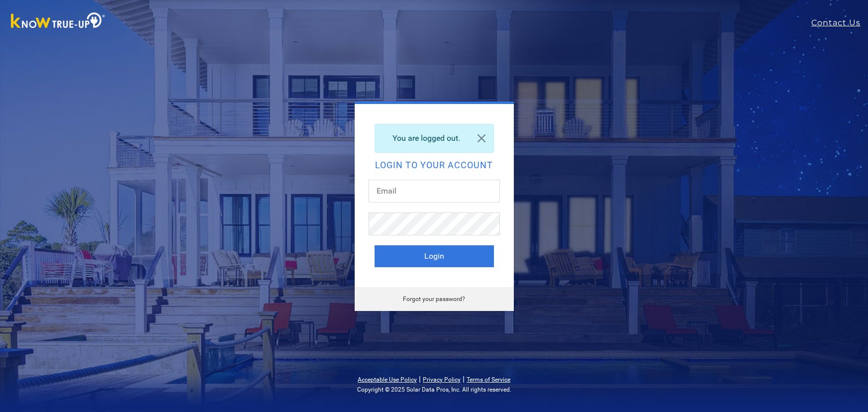 This screenshot has height=412, width=868. What do you see at coordinates (434, 191) in the screenshot?
I see `input: Email` at bounding box center [434, 191].